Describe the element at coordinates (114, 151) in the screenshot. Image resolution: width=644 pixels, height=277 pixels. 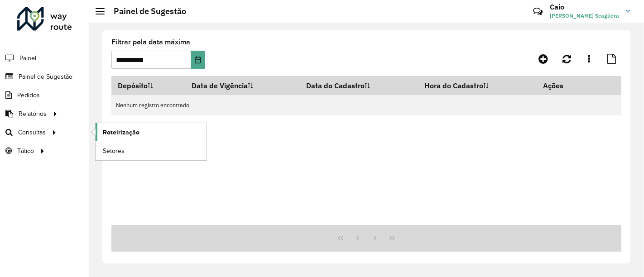
I see `span: Setores` at that location.